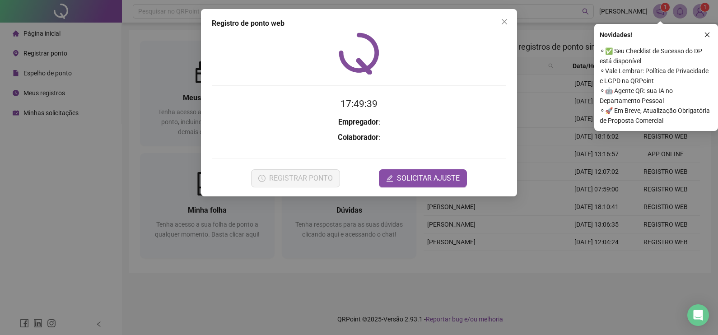 The width and height of the screenshot is (718, 335). Describe the element at coordinates (359, 53) in the screenshot. I see `img: QRPoint` at that location.